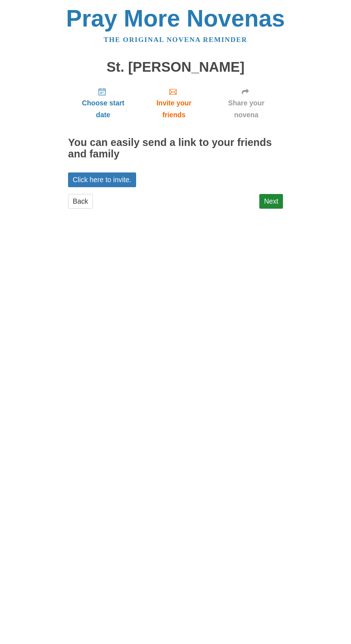 The image size is (351, 644). I want to click on h2: You can easily send a link to your friends and family, so click(176, 148).